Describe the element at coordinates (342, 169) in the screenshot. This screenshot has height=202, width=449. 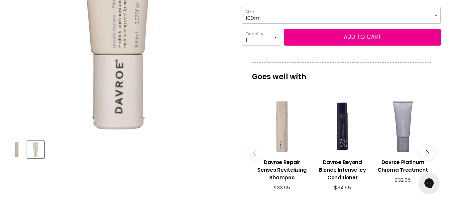
I see `h3: Davroe Beyond Blonde Intense Icy Conditioner` at that location.